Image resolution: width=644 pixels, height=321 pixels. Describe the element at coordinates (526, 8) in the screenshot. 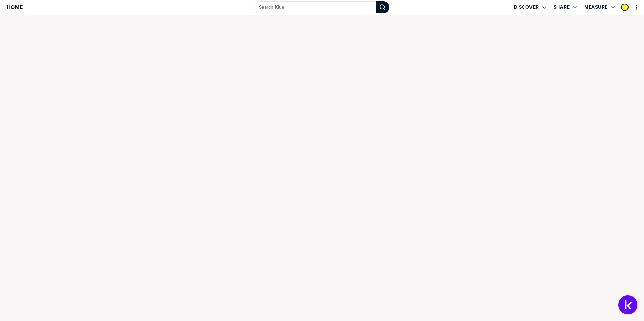

I see `label: Discover` at that location.